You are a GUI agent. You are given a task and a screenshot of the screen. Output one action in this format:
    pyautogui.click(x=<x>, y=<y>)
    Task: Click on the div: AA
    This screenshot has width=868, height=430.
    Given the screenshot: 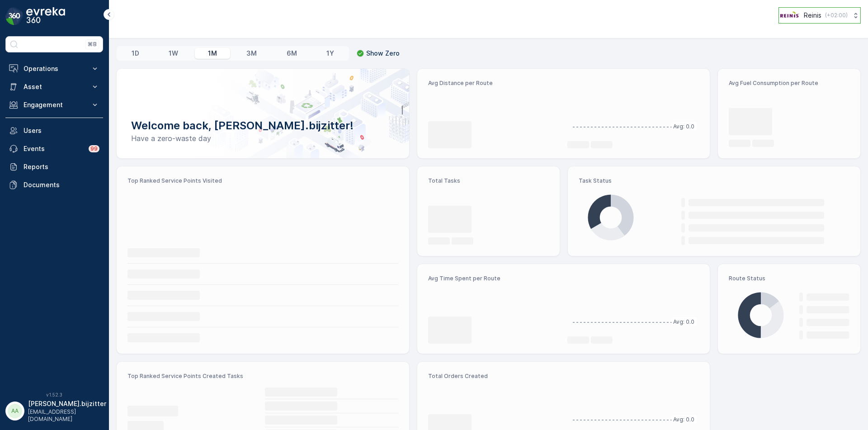 What is the action you would take?
    pyautogui.click(x=15, y=411)
    